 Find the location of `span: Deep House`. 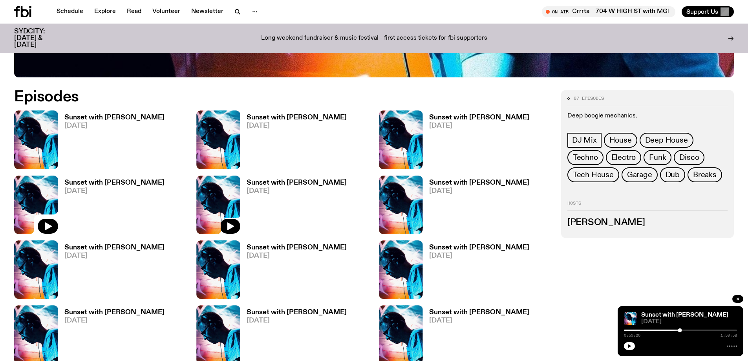

span: Deep House is located at coordinates (666, 140).